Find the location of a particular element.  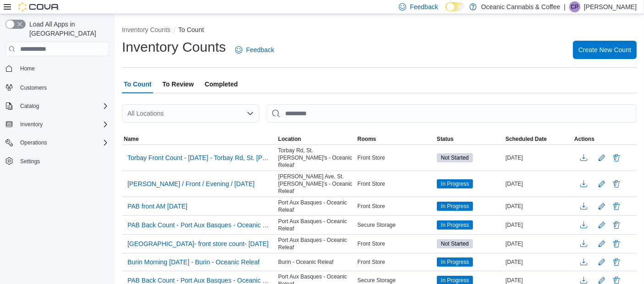

div: Chelsea Pardy is located at coordinates (575, 7).